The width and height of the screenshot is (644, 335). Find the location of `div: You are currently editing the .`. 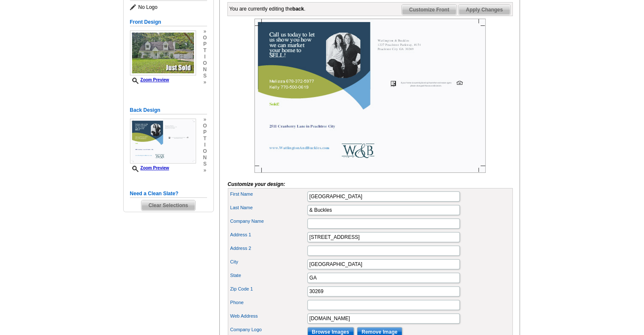

div: You are currently editing the . is located at coordinates (267, 9).